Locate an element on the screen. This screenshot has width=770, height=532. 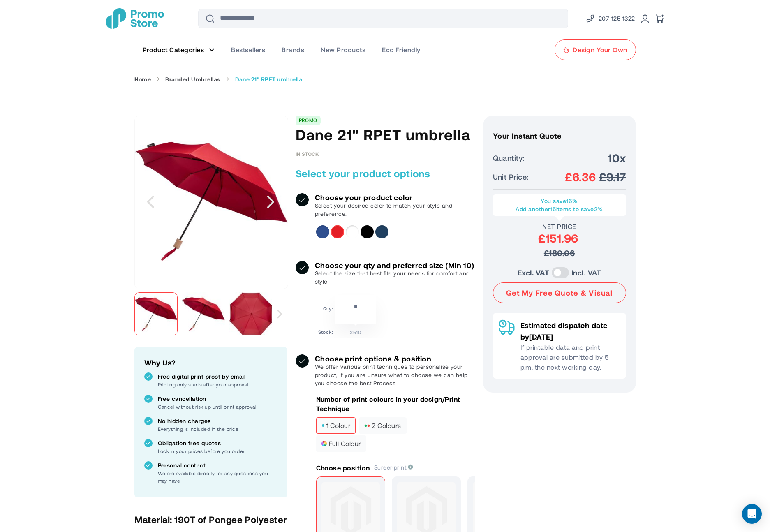
label: Excl. VAT is located at coordinates (533, 273).